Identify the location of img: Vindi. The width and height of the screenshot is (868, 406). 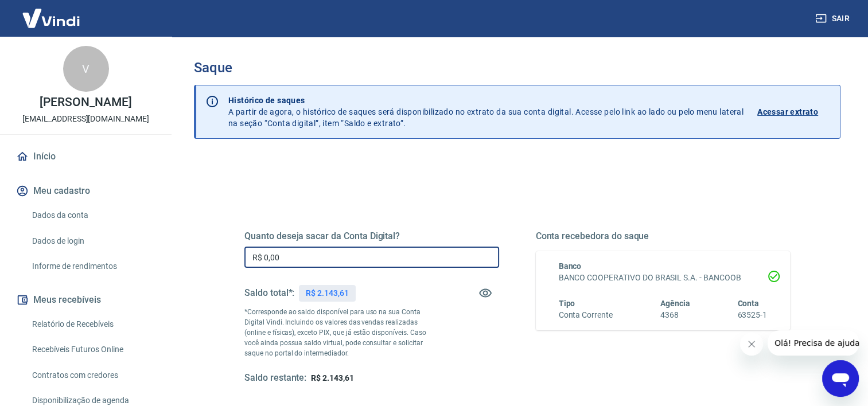
(51, 18).